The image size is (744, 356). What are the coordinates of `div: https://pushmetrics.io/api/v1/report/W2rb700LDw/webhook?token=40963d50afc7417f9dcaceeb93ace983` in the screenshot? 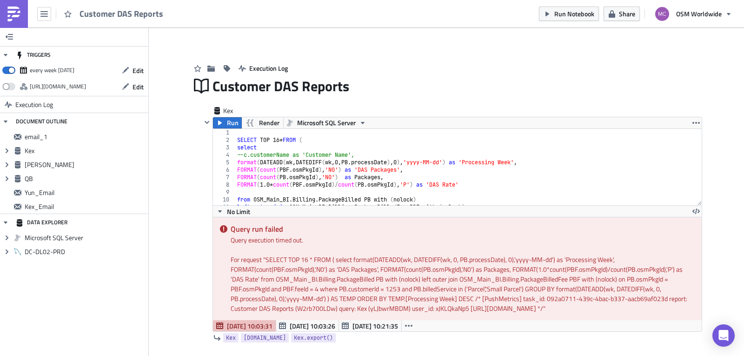 It's located at (58, 87).